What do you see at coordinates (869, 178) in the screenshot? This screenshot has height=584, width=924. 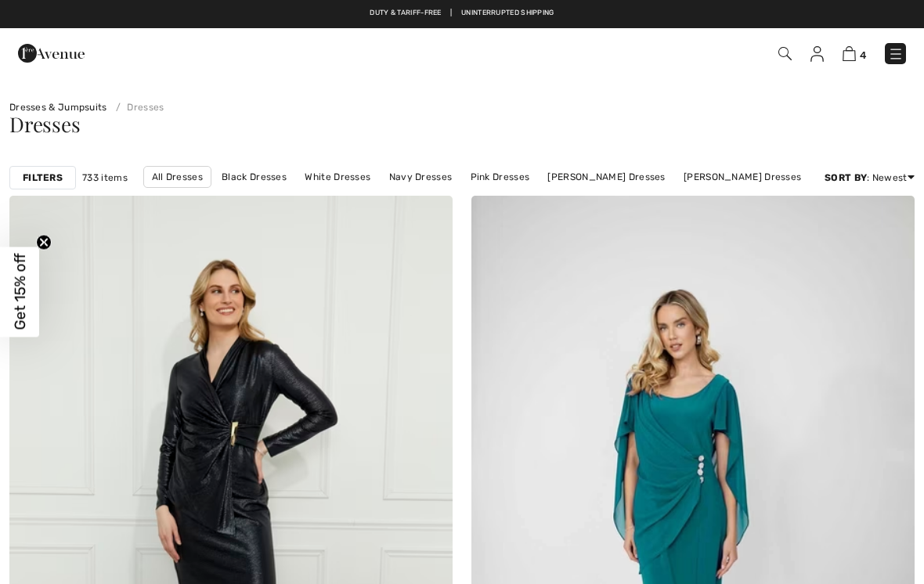 I see `div: : Newest` at bounding box center [869, 178].